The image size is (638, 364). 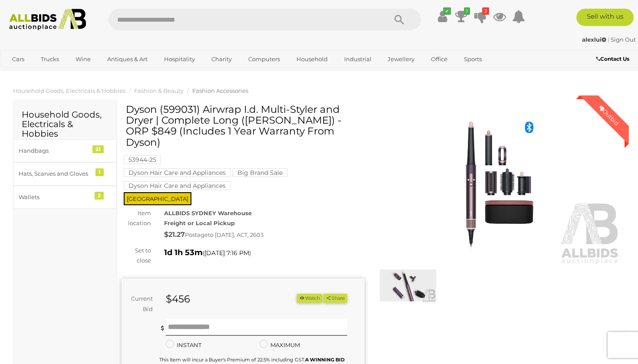 I want to click on a: 1, so click(x=462, y=17).